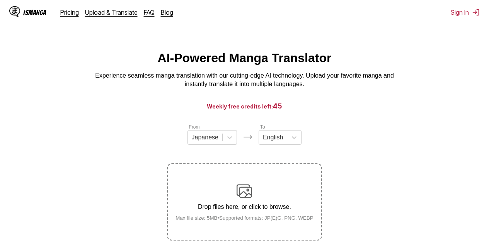  I want to click on a: Upload & Translate, so click(111, 12).